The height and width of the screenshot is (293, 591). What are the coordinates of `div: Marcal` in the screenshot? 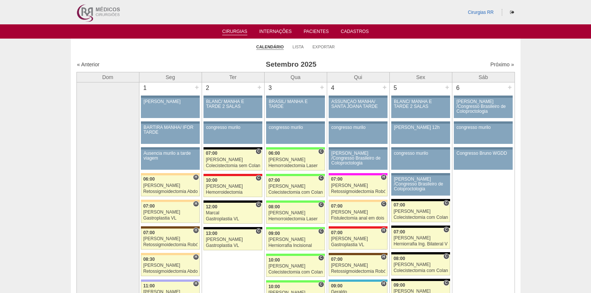 It's located at (233, 213).